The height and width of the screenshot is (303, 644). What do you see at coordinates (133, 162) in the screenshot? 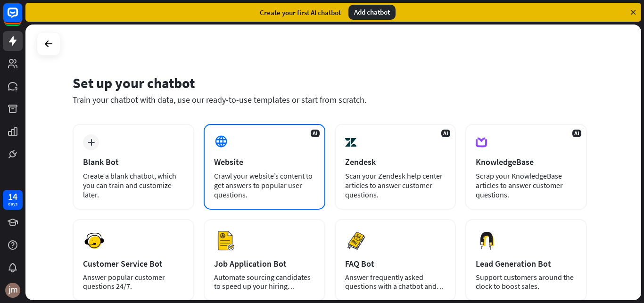
I see `div: Blank Bot` at bounding box center [133, 162].